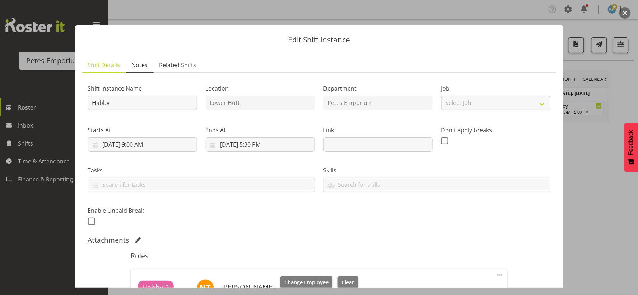 The image size is (638, 295). Describe the element at coordinates (378, 88) in the screenshot. I see `label: Department` at that location.